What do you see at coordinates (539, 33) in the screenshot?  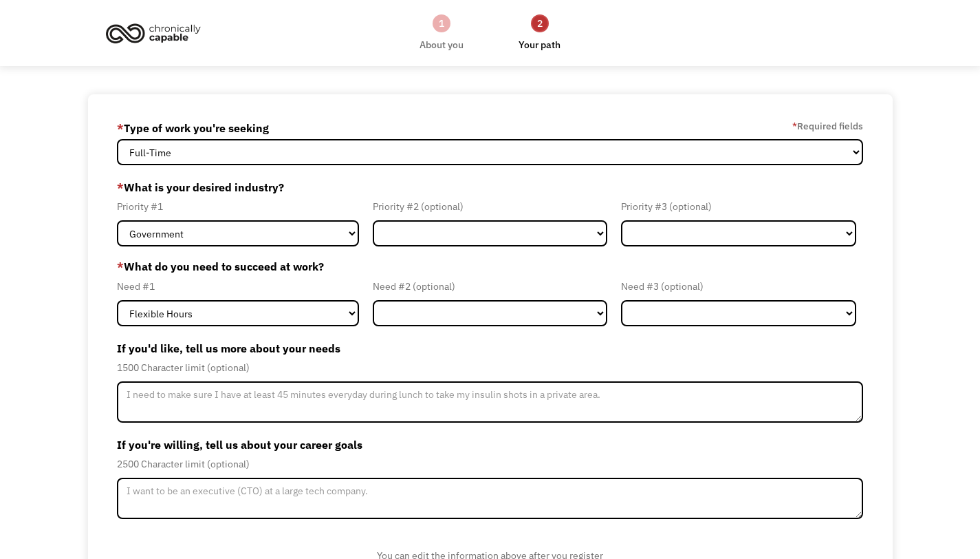 I see `a: 2Your path` at bounding box center [539, 33].